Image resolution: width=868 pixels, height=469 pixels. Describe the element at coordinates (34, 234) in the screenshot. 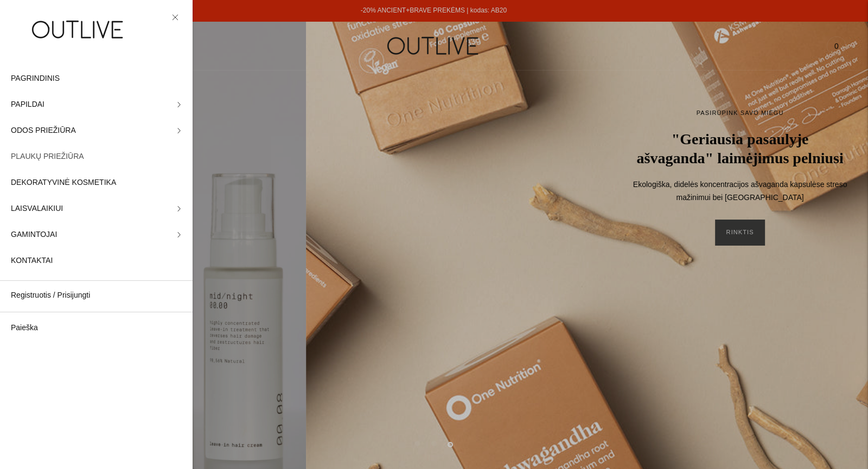

I see `span: GAMINTOJAI` at that location.